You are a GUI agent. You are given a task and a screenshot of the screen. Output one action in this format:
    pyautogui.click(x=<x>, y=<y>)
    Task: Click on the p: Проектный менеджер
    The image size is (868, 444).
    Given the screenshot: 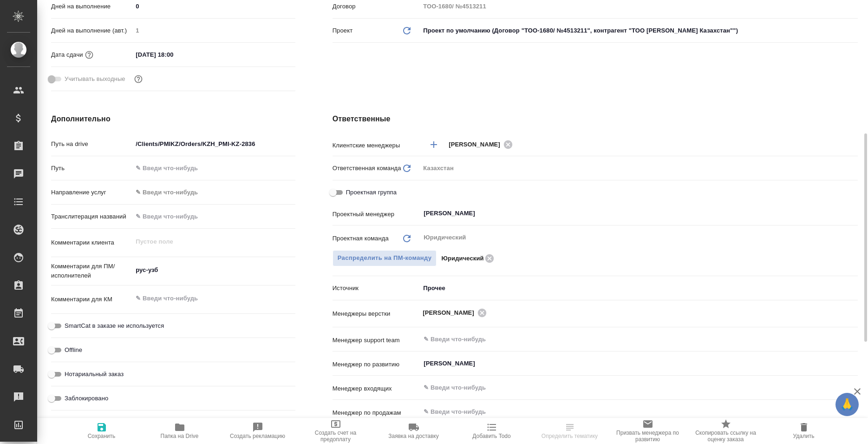 What is the action you would take?
    pyautogui.click(x=376, y=214)
    